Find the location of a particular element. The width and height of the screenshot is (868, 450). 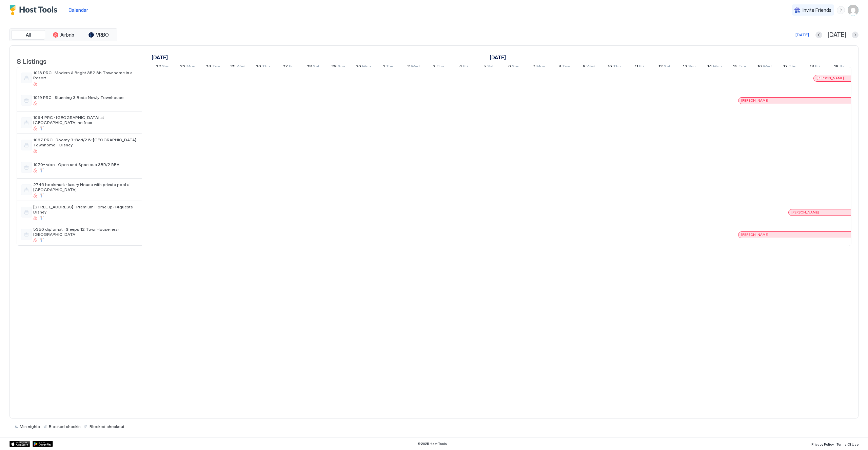

span: 9 is located at coordinates (585, 67).